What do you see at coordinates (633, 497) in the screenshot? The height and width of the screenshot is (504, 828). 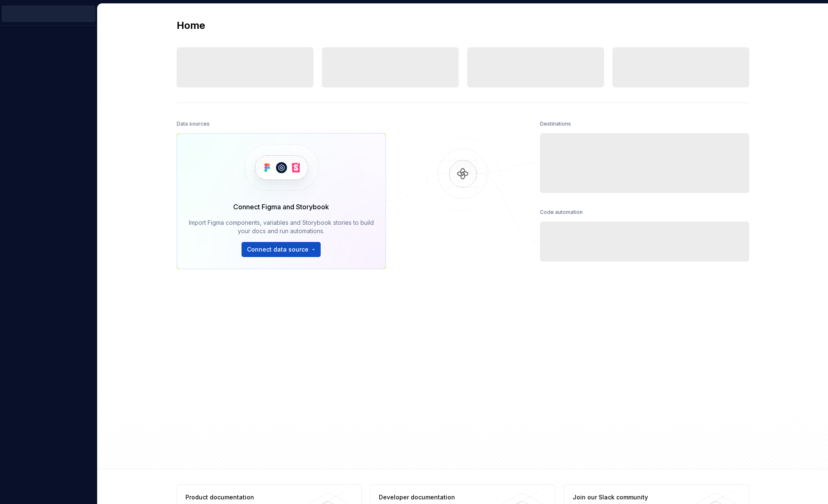 I see `div: Join our Slack community` at bounding box center [633, 497].